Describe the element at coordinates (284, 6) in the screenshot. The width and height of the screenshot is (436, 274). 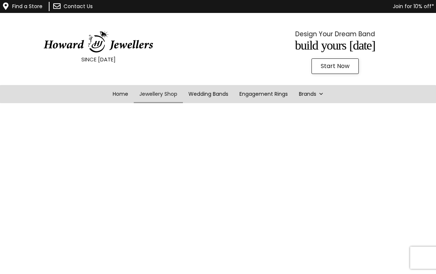
I see `p: Join for 10% off*` at that location.